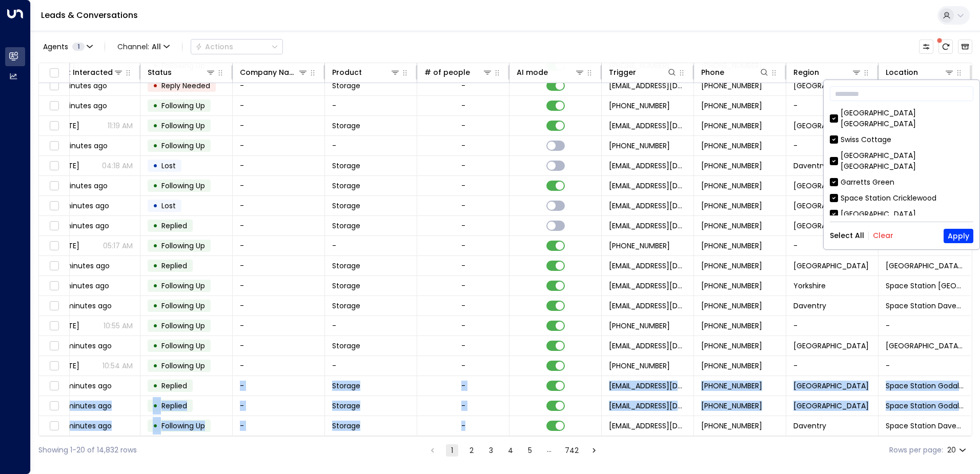  Describe the element at coordinates (447, 72) in the screenshot. I see `div: # of people` at that location.